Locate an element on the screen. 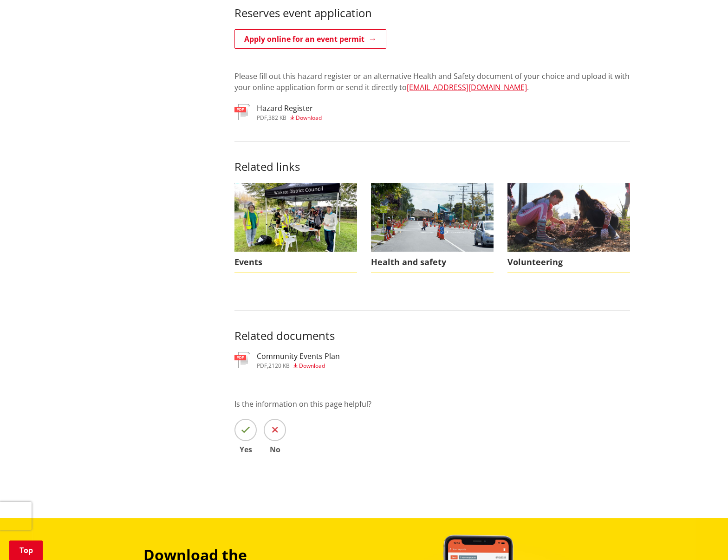 The width and height of the screenshot is (728, 560). h3: Hazard Register is located at coordinates (290, 108).